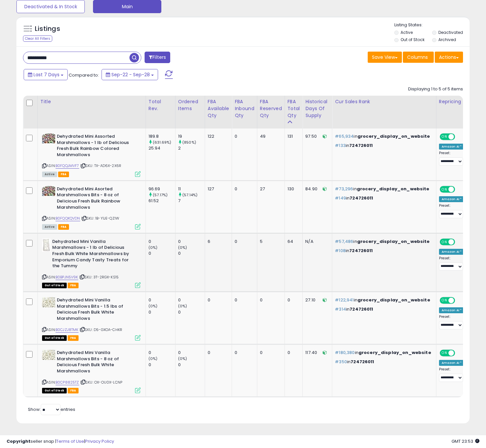 The width and height of the screenshot is (486, 448). What do you see at coordinates (99, 441) in the screenshot?
I see `a: Privacy Policy` at bounding box center [99, 441].